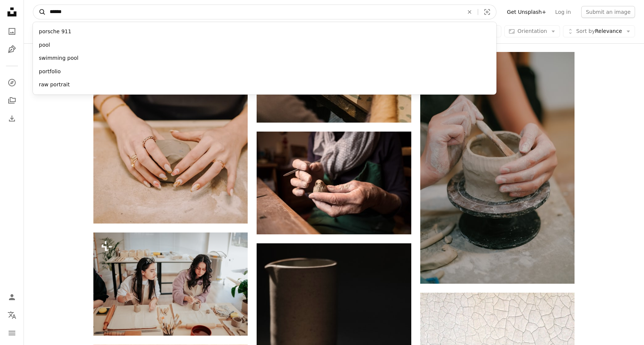  Describe the element at coordinates (264, 72) in the screenshot. I see `div: portfolio` at that location.